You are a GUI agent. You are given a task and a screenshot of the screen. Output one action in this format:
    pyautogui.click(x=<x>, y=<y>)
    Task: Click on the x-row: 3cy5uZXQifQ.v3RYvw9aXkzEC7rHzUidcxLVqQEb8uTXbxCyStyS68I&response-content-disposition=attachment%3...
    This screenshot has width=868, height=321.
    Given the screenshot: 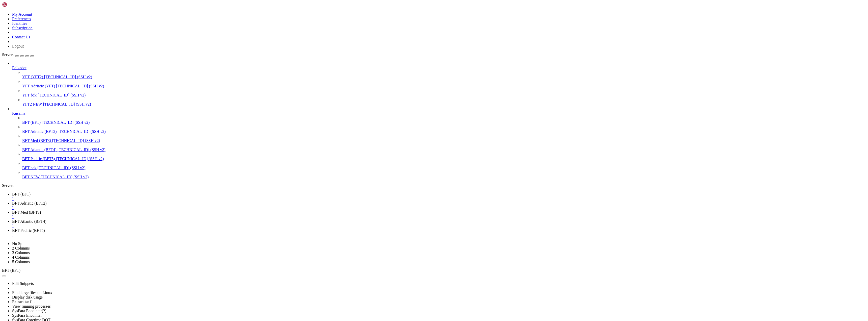 What is the action you would take?
    pyautogui.click(x=402, y=137)
    